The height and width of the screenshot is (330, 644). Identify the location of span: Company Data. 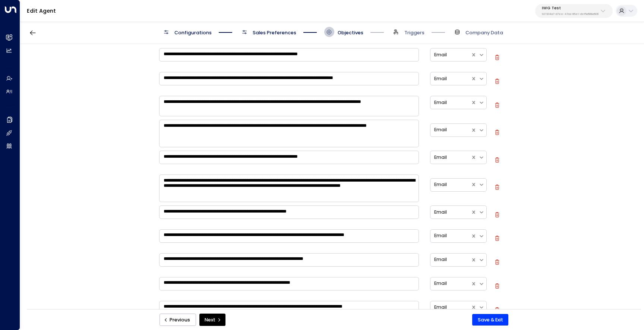
(484, 33).